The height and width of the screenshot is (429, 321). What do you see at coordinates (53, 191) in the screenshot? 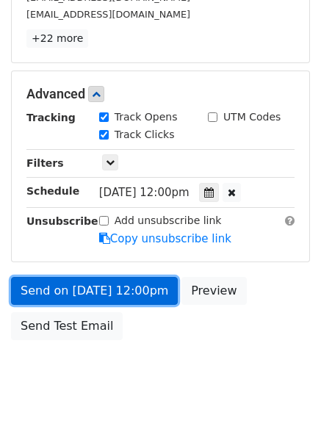
I see `strong: Schedule` at bounding box center [53, 191].